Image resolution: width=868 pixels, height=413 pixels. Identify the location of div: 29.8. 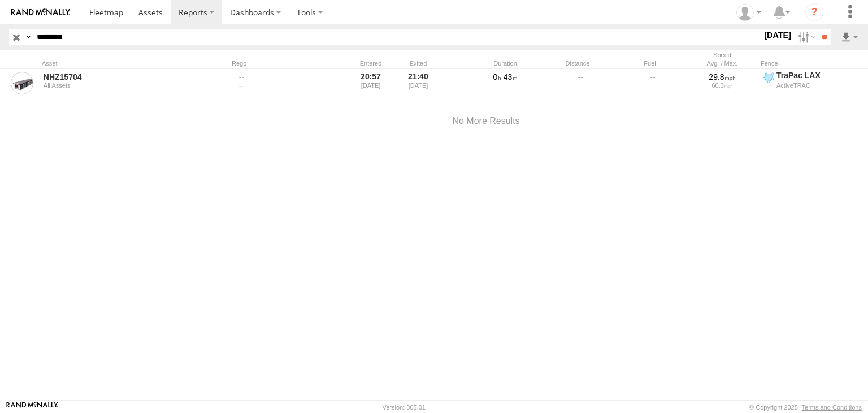
(722, 77).